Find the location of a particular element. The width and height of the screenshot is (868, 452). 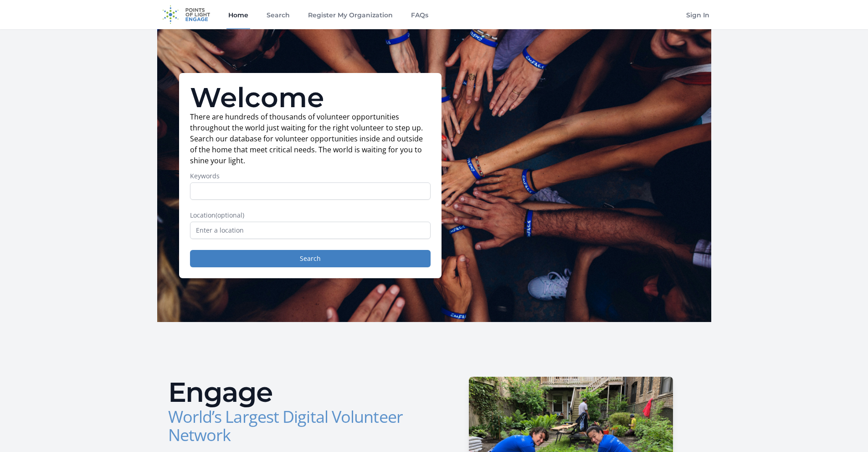

label: Keywords is located at coordinates (310, 176).